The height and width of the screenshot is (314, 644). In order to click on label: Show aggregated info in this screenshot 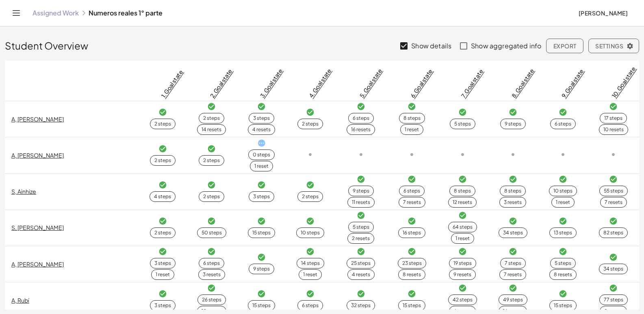, I will do `click(505, 46)`.